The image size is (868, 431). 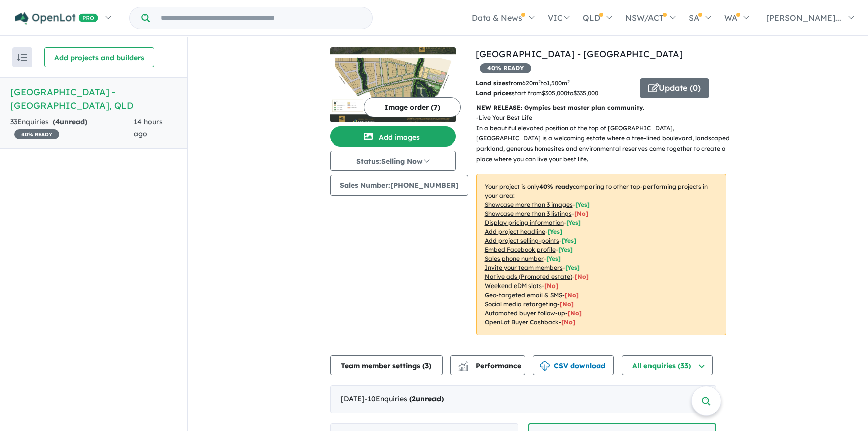 What do you see at coordinates (427, 366) in the screenshot?
I see `span: 3` at bounding box center [427, 366].